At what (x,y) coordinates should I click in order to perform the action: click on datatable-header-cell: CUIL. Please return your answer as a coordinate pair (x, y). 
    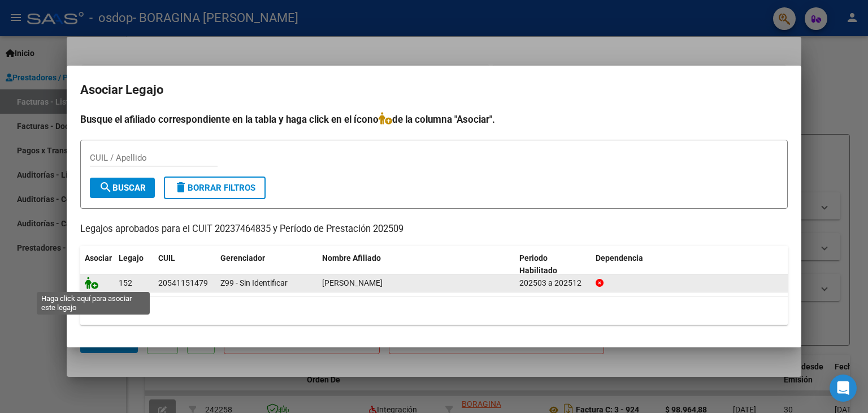
    Looking at the image, I should click on (185, 264).